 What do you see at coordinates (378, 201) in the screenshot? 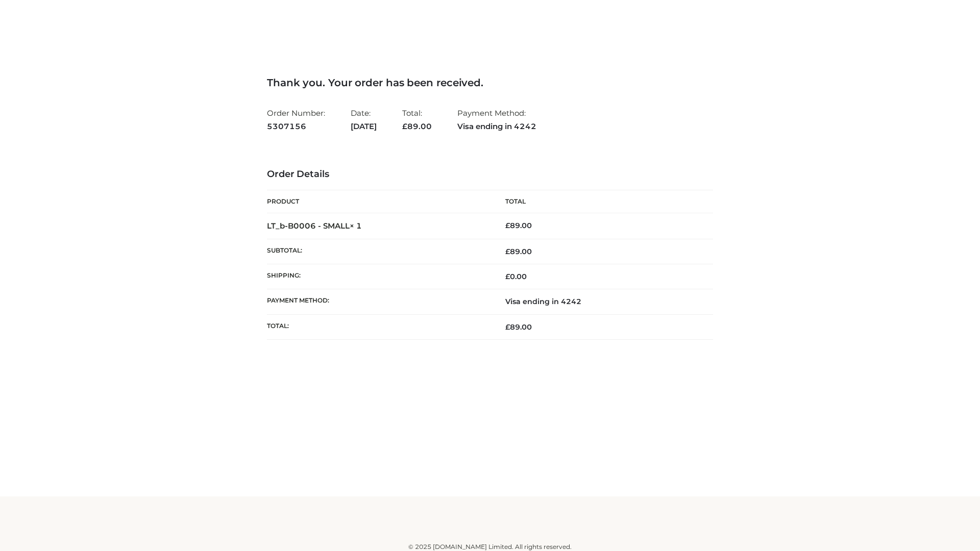
I see `th: Product` at bounding box center [378, 201].